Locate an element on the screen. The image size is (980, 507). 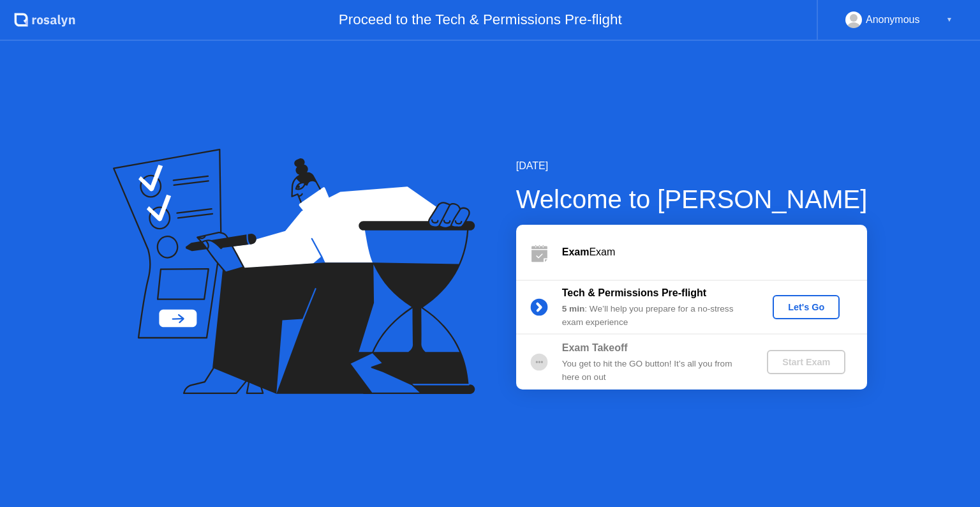
button: Let's Go is located at coordinates (806, 307).